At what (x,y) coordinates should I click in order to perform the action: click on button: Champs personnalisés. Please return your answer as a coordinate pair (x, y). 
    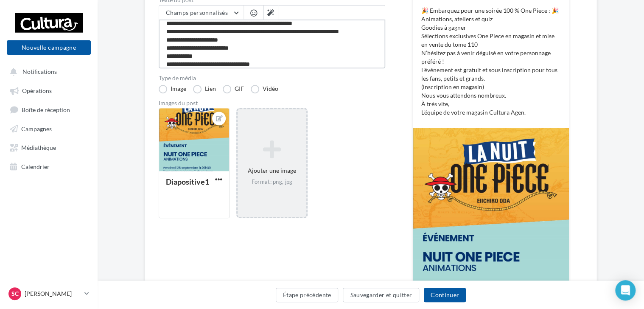
    Looking at the image, I should click on (201, 12).